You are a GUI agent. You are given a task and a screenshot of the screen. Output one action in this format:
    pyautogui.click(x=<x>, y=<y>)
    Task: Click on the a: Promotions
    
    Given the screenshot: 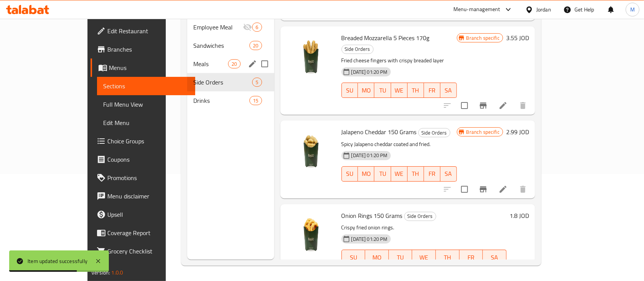 What is the action you would take?
    pyautogui.click(x=143, y=178)
    